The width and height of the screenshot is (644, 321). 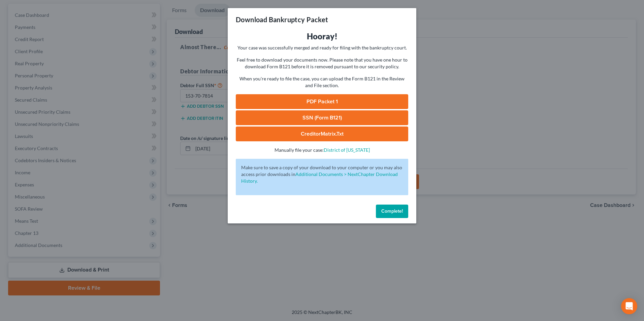 I want to click on a: PDF Packet 1, so click(x=322, y=102).